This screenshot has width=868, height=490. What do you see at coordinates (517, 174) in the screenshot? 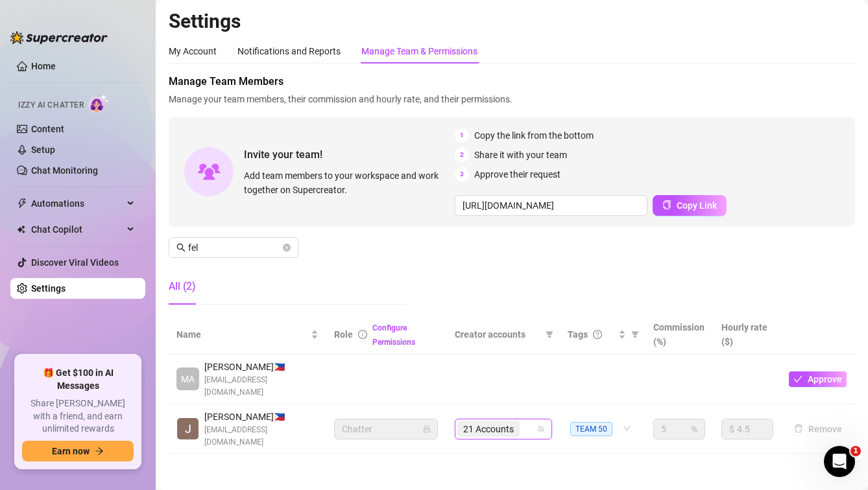
I see `span: Approve their request` at bounding box center [517, 174].